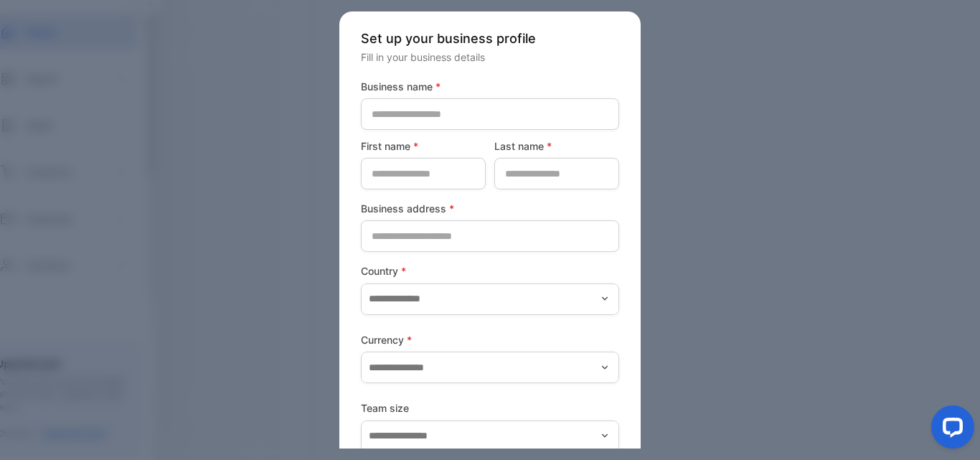 Image resolution: width=980 pixels, height=460 pixels. Describe the element at coordinates (557, 145) in the screenshot. I see `label: Last name` at that location.